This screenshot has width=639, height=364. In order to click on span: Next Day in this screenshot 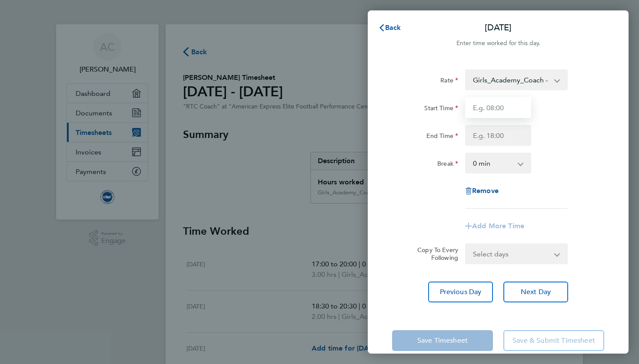, I will do `click(535, 292)`.